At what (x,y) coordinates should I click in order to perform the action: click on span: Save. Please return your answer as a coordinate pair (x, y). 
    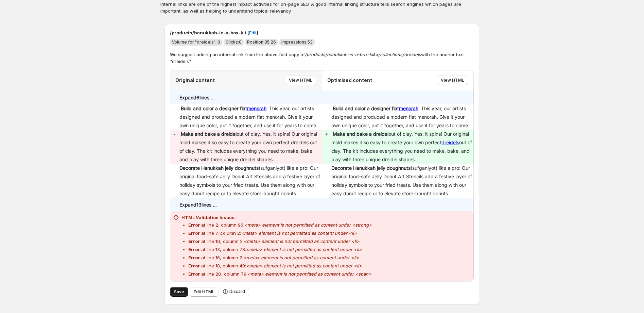
    Looking at the image, I should click on (179, 291).